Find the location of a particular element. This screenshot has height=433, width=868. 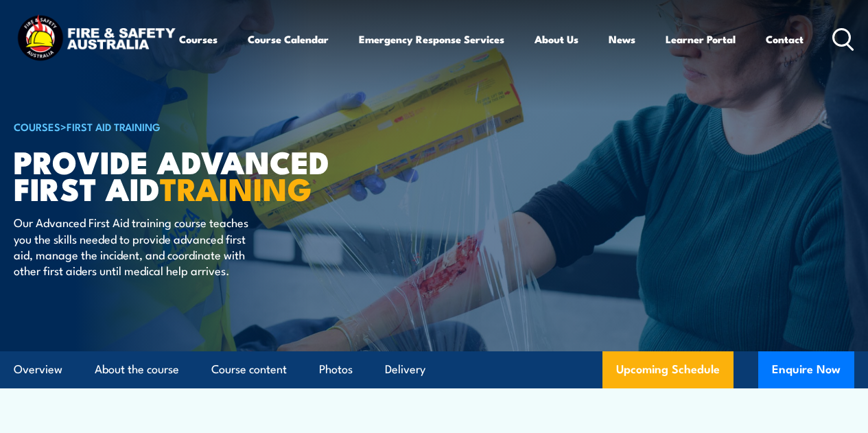

a: News is located at coordinates (621, 39).